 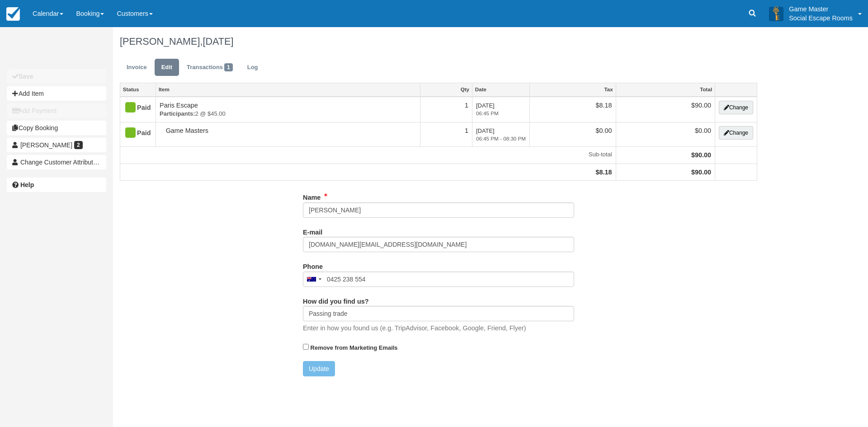 What do you see at coordinates (177, 113) in the screenshot?
I see `strong: Participants` at bounding box center [177, 113].